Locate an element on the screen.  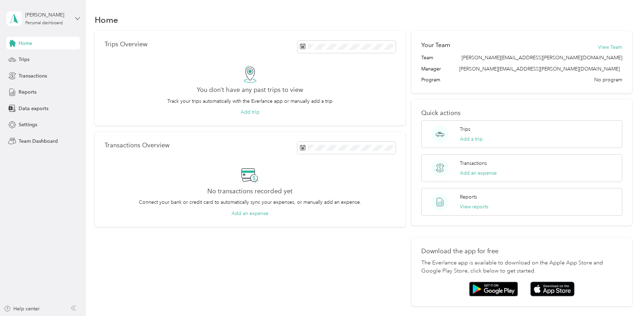
span: Data exports is located at coordinates (33, 109).